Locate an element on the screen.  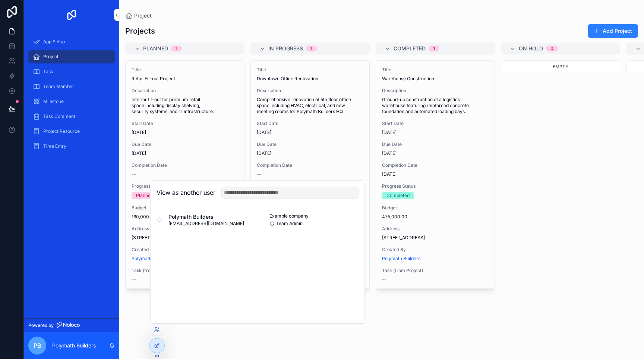
span: On Hold is located at coordinates (531, 49).